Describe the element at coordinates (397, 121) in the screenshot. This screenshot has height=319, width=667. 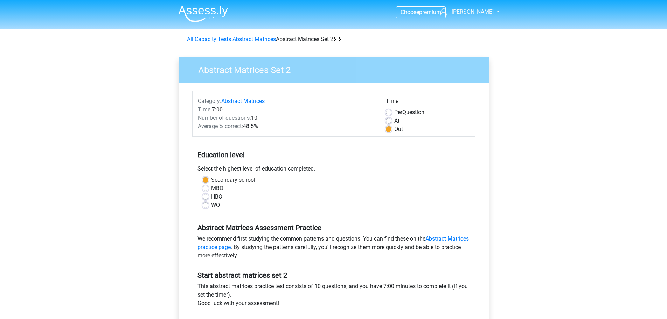
I see `font: At` at that location.